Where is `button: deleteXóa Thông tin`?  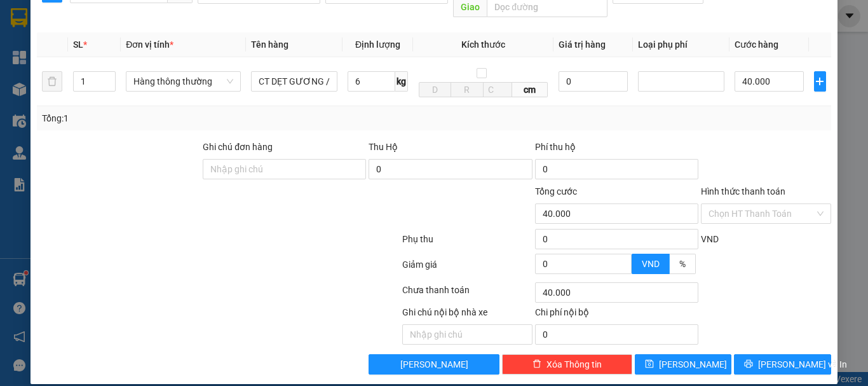
button: deleteXóa Thông tin is located at coordinates (567, 365).